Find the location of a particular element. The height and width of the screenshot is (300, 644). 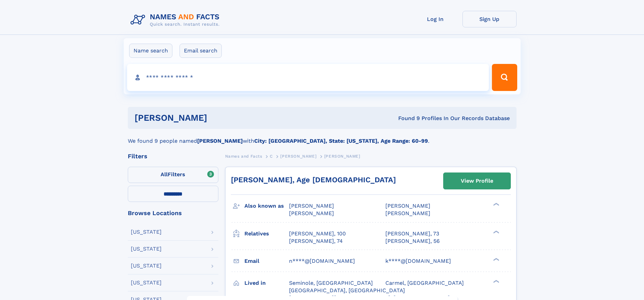

a: C is located at coordinates (271, 156).